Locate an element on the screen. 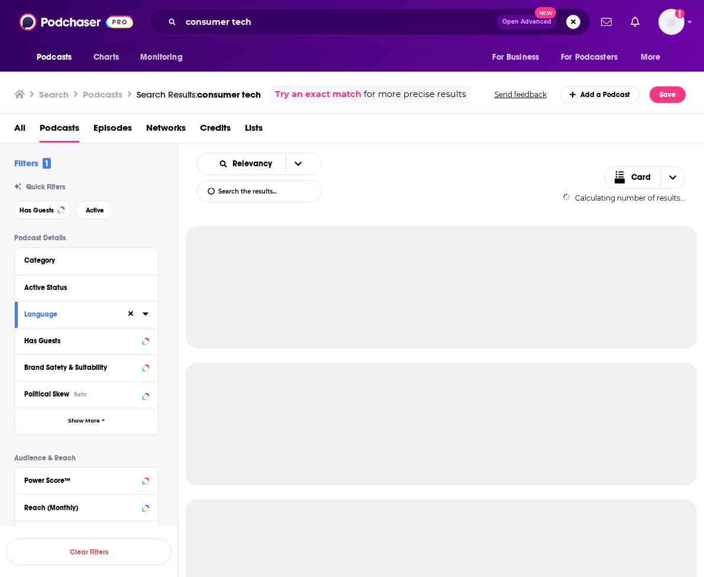 The image size is (704, 577). button: Reach (Monthly) is located at coordinates (86, 507).